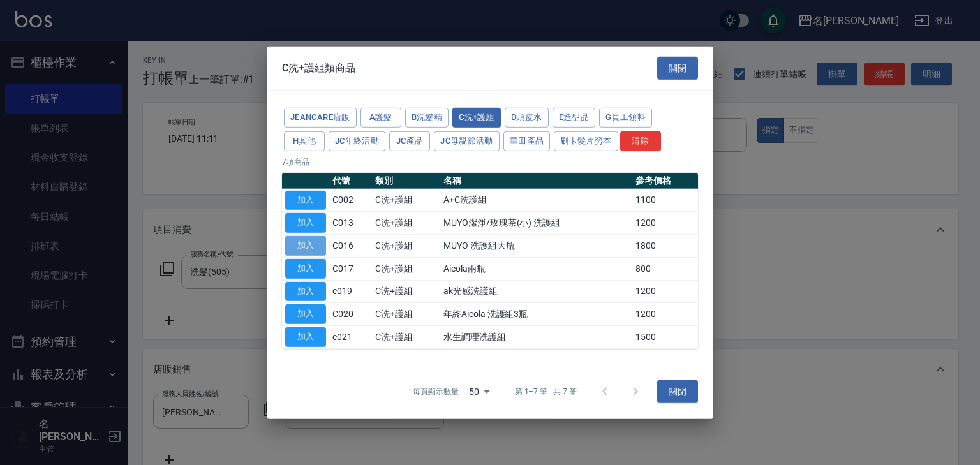 This screenshot has width=980, height=465. Describe the element at coordinates (427, 117) in the screenshot. I see `button: B洗髮精` at that location.